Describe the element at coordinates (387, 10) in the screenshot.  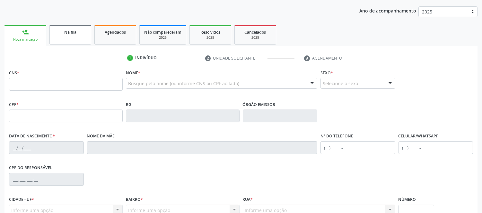
I see `p: Ano de acompanhamento` at that location.